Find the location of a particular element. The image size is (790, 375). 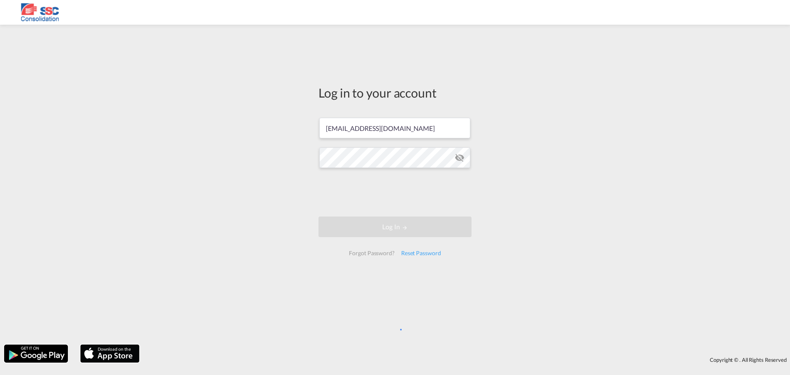

div: Reset Password is located at coordinates (421, 253).